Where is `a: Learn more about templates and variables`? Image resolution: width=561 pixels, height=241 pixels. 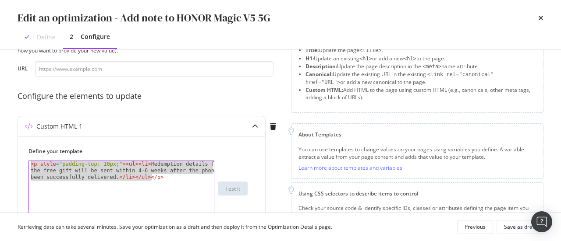 a: Learn more about templates and variables is located at coordinates (350, 168).